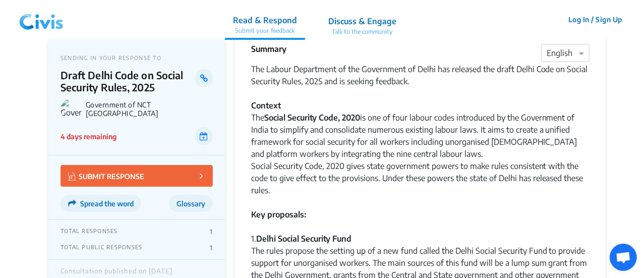  What do you see at coordinates (420, 75) in the screenshot?
I see `div: The Labour Department of the Government of Delhi has released the draft Delhi Code on Social Secu...` at bounding box center [420, 75].